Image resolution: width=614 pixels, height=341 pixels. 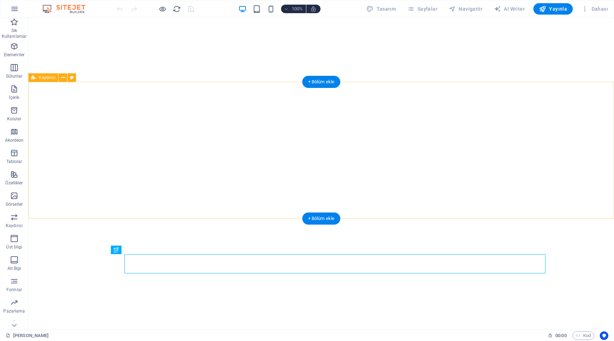 What do you see at coordinates (604, 335) in the screenshot?
I see `button: Usercentrics` at bounding box center [604, 335].